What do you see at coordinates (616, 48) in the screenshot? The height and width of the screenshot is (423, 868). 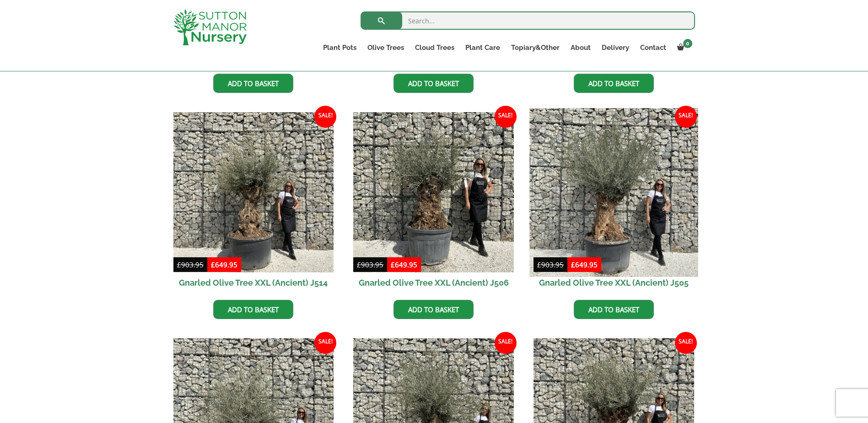 I see `a: Delivery` at bounding box center [616, 48].